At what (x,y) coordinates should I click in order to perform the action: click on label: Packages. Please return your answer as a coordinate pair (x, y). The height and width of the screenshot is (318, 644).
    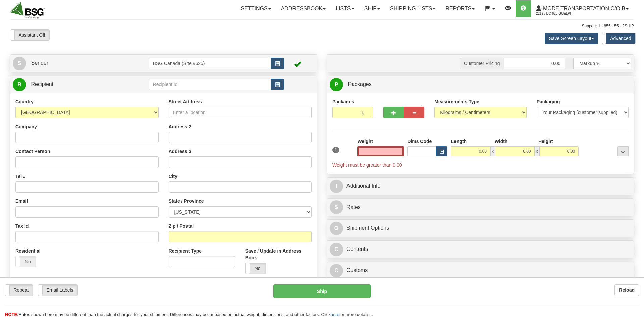
    Looking at the image, I should click on (343, 101).